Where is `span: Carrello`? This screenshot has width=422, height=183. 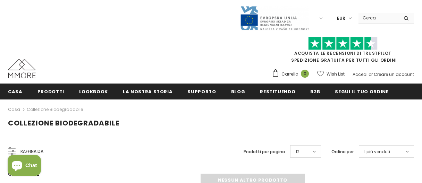 span: Carrello is located at coordinates (290, 74).